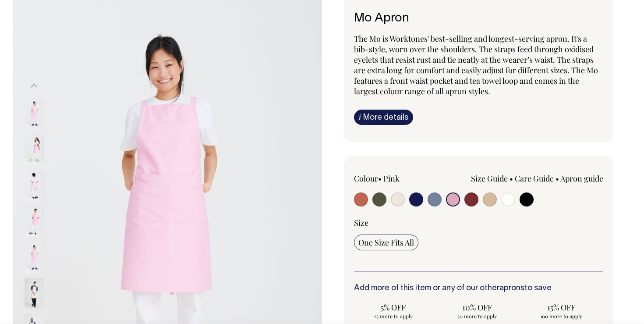 Image resolution: width=644 pixels, height=324 pixels. What do you see at coordinates (404, 178) in the screenshot?
I see `div: Colour` at bounding box center [404, 178].